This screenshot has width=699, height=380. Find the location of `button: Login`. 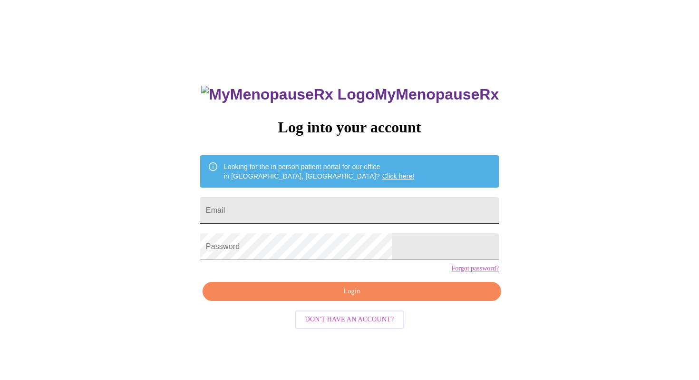

button: Login is located at coordinates (352, 291).